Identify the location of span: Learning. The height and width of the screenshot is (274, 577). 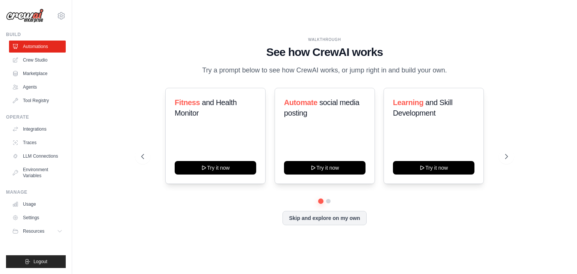
(408, 103).